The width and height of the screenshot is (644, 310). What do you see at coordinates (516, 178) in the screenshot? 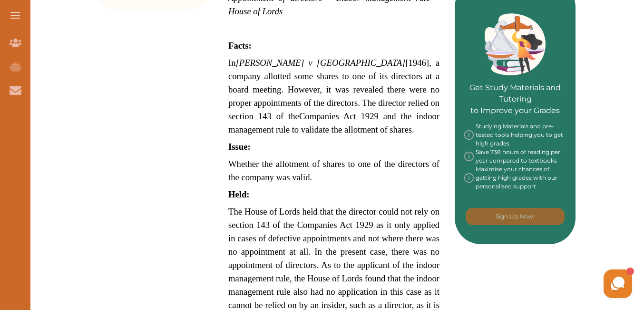
I see `div: Maximise your chances of getting high grades with our personalised support` at bounding box center [516, 178].